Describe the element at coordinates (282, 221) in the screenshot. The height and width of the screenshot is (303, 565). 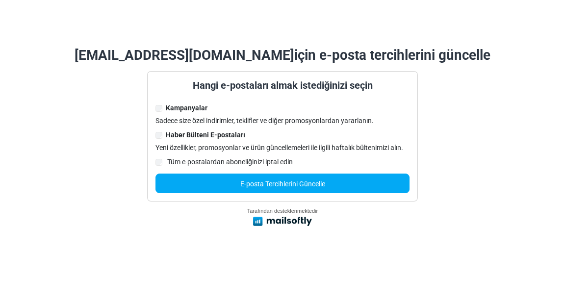
I see `img: Mailsoftly` at that location.